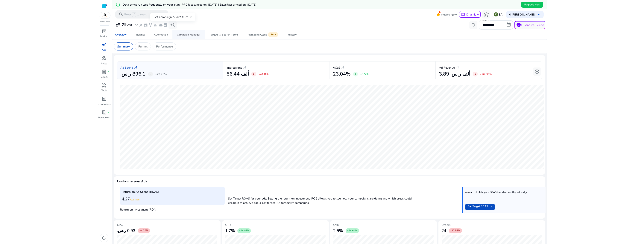 The height and width of the screenshot is (244, 644). Describe the element at coordinates (486, 15) in the screenshot. I see `span: hub` at that location.